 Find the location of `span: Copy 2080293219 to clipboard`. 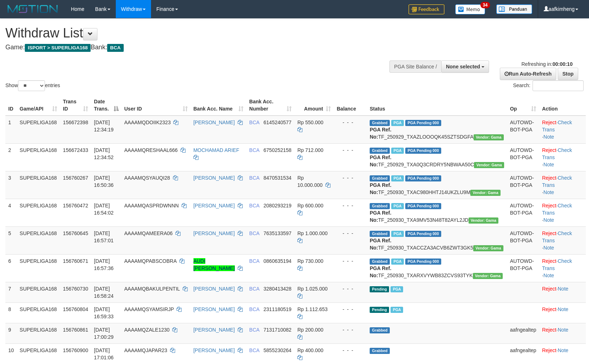

span: Copy 2080293219 to clipboard is located at coordinates (278, 206).